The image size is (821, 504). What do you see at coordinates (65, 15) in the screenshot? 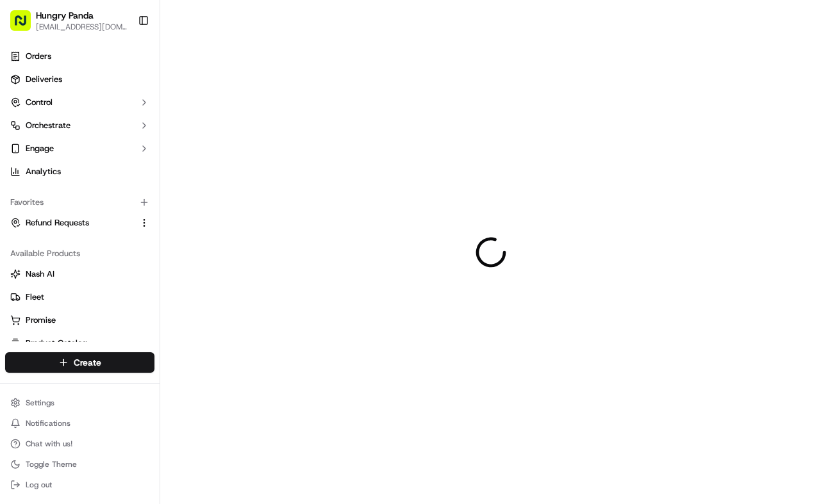
I see `button: Hungry Panda` at bounding box center [65, 15].